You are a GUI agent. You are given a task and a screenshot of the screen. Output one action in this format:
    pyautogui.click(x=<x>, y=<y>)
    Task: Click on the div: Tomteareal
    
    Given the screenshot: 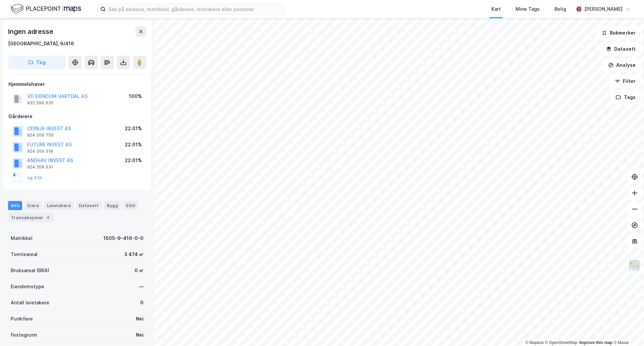 What is the action you would take?
    pyautogui.click(x=24, y=254)
    